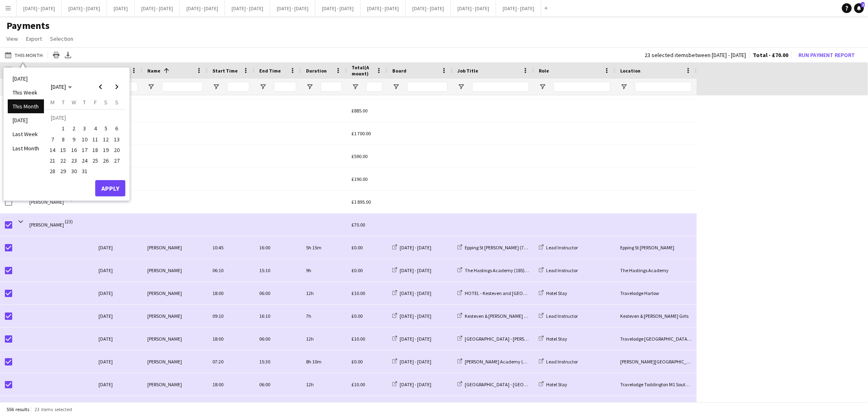  What do you see at coordinates (84, 161) in the screenshot?
I see `span: 24` at bounding box center [84, 161].